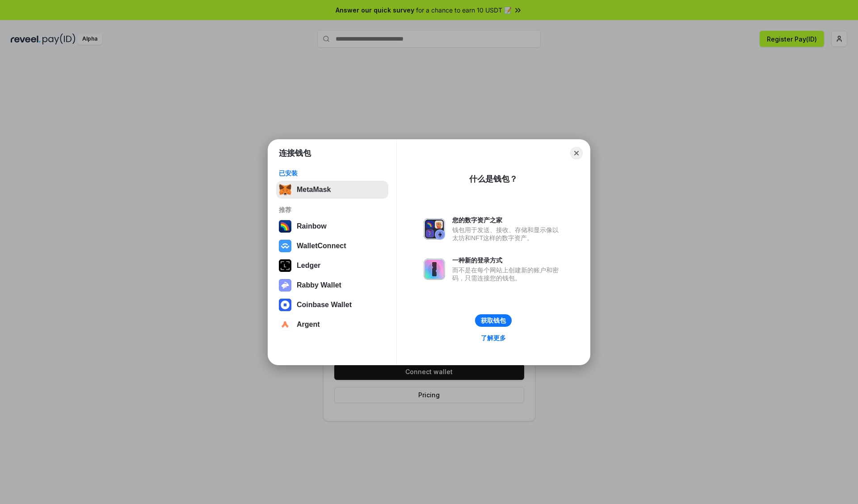  I want to click on div: 获取钱包, so click(493, 320).